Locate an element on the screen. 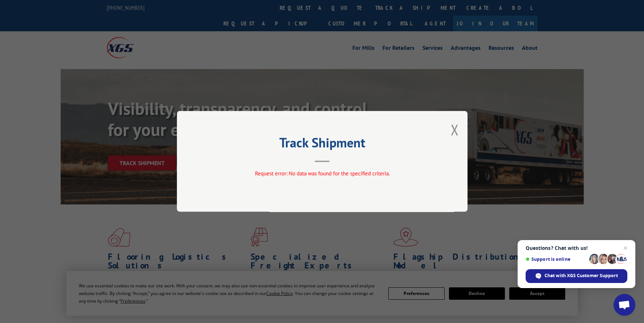  span: Chat with XGS Customer Support is located at coordinates (581, 276).